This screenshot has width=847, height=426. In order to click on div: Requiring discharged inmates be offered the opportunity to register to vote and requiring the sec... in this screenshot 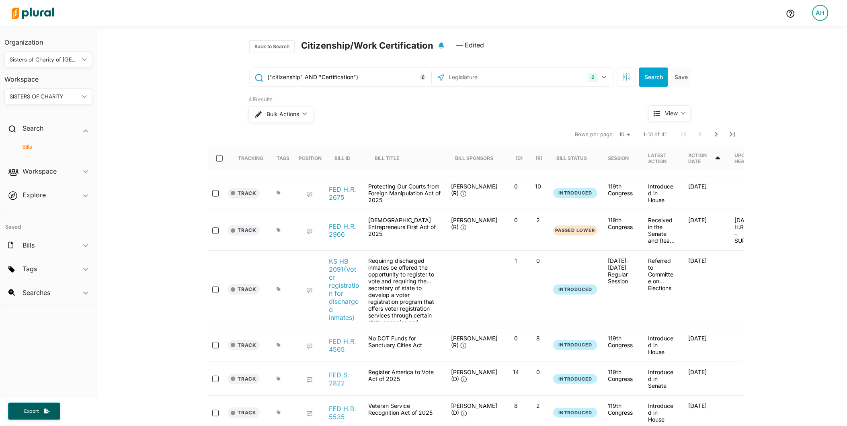, I will do `click(405, 290)`.